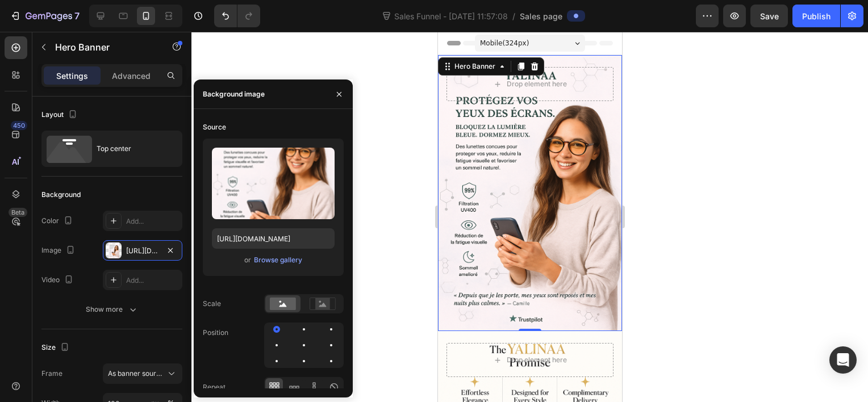 The width and height of the screenshot is (868, 402). What do you see at coordinates (131, 149) in the screenshot?
I see `div: Top center` at bounding box center [131, 149].